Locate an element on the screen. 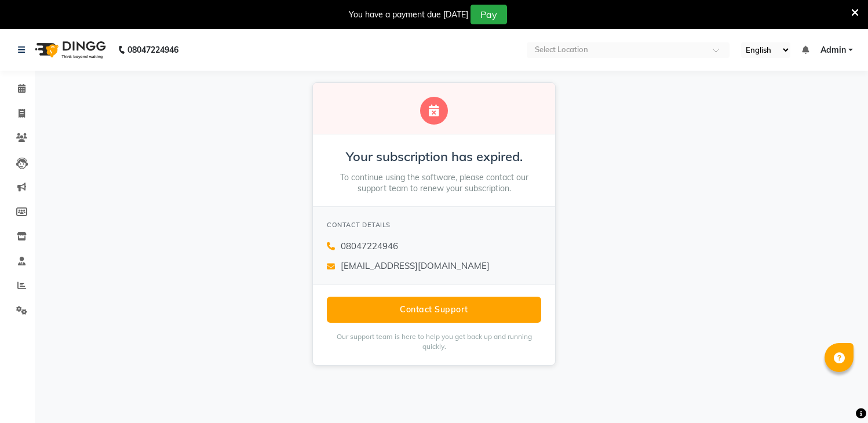  p: To continue using the software, please contact our support team to renew your subscription. is located at coordinates (434, 183).